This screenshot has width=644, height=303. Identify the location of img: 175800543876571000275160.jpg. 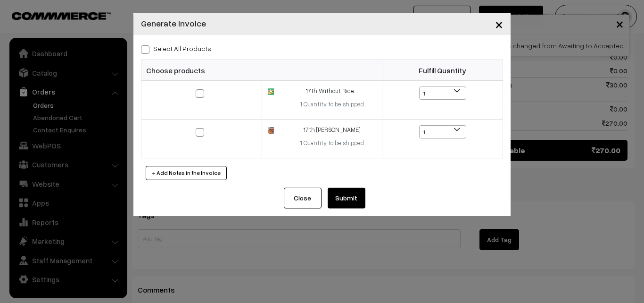
(271, 130).